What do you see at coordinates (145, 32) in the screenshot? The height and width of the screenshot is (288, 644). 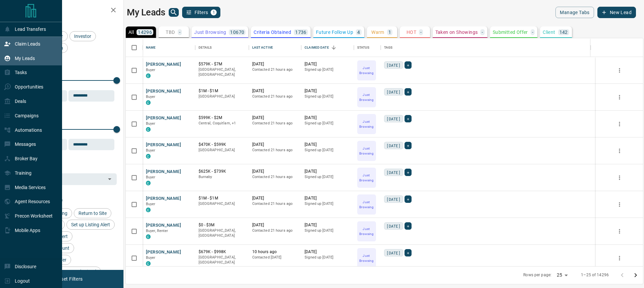 I see `p: 14296` at bounding box center [145, 32].